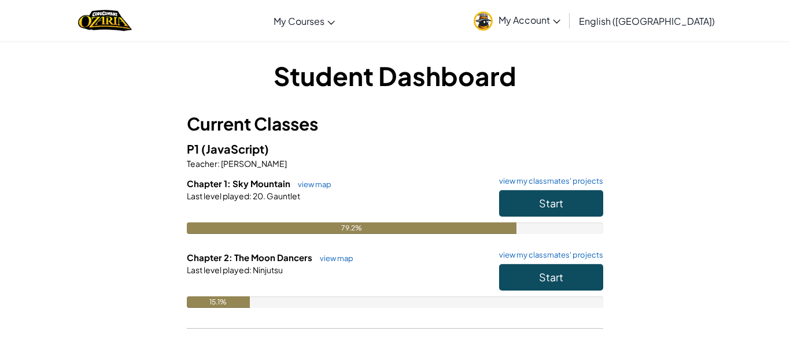 The image size is (790, 346). I want to click on h3: Current Classes, so click(395, 124).